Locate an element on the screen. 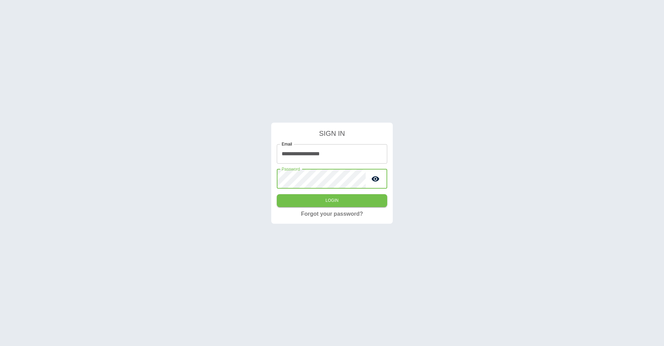 The height and width of the screenshot is (346, 664). label: Password is located at coordinates (291, 169).